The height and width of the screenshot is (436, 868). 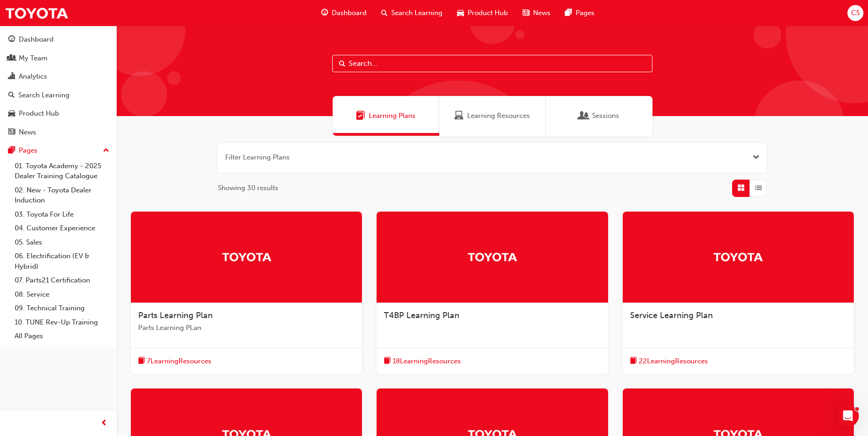 What do you see at coordinates (62, 336) in the screenshot?
I see `a: All Pages` at bounding box center [62, 336].